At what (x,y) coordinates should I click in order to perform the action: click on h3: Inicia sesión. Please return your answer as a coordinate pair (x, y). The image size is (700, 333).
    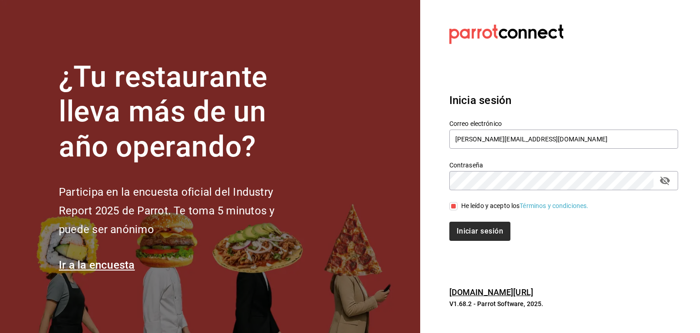
    Looking at the image, I should click on (564, 100).